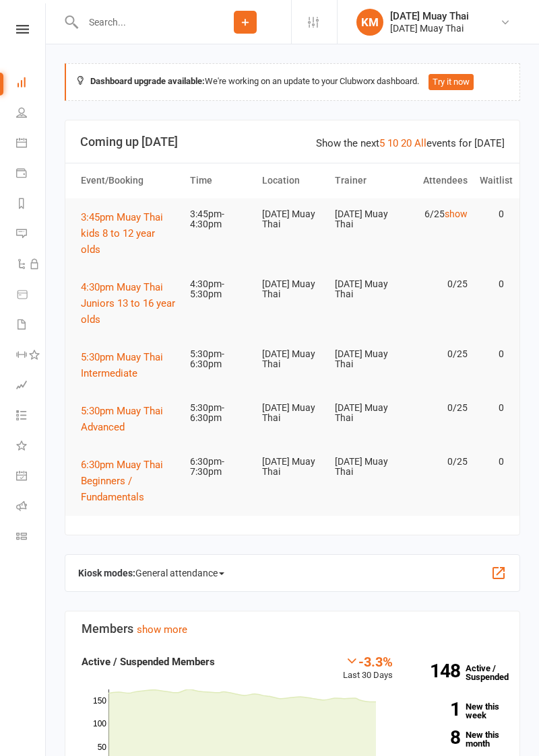 The image size is (539, 756). Describe the element at coordinates (107, 574) in the screenshot. I see `strong: Kiosk modes:` at that location.